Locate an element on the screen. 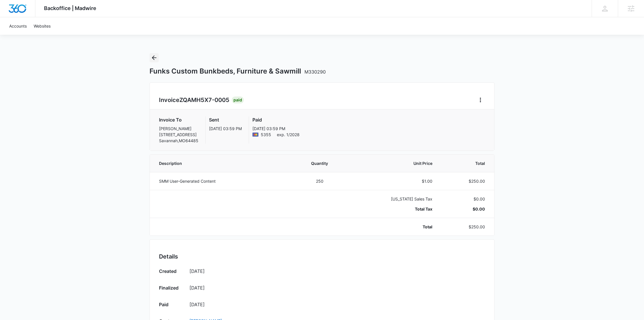  button: Home is located at coordinates (480, 100).